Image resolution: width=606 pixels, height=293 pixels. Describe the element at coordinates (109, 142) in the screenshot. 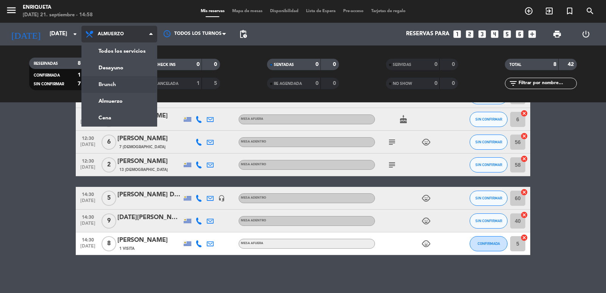

I see `span: 6` at that location.